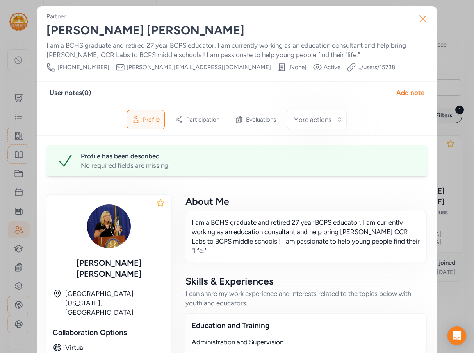 Image resolution: width=474 pixels, height=353 pixels. I want to click on span: Active, so click(332, 67).